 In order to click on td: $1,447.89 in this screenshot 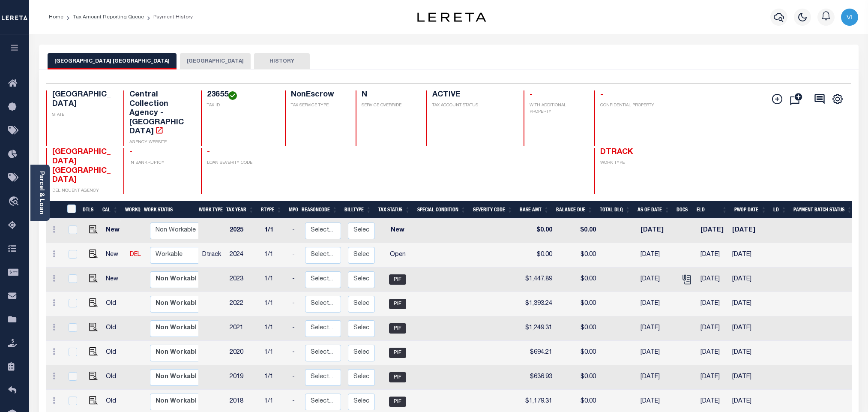, I will do `click(537, 279)`.